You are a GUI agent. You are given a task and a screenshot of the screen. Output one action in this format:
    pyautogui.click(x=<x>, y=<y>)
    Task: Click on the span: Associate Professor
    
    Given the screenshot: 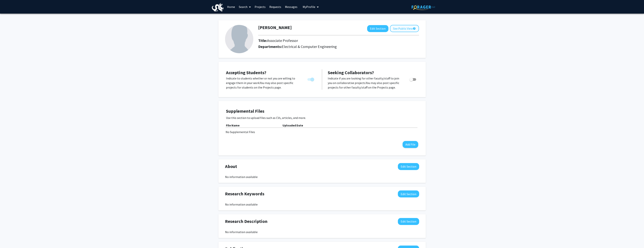 What is the action you would take?
    pyautogui.click(x=283, y=40)
    